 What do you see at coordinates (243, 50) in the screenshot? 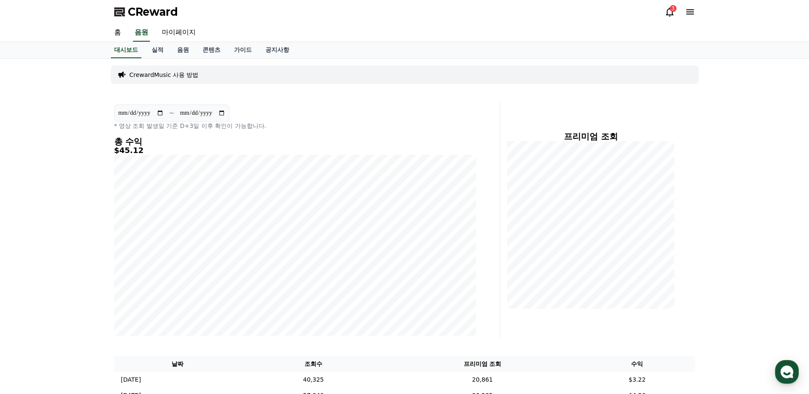
I see `a: 가이드` at bounding box center [243, 50].